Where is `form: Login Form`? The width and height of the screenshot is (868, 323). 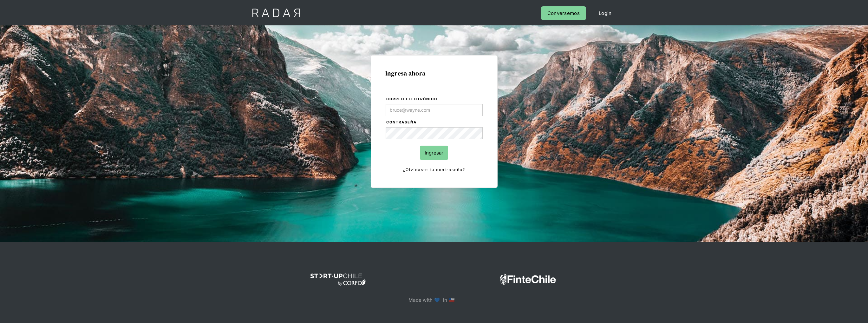 form: Login Form is located at coordinates (434, 135).